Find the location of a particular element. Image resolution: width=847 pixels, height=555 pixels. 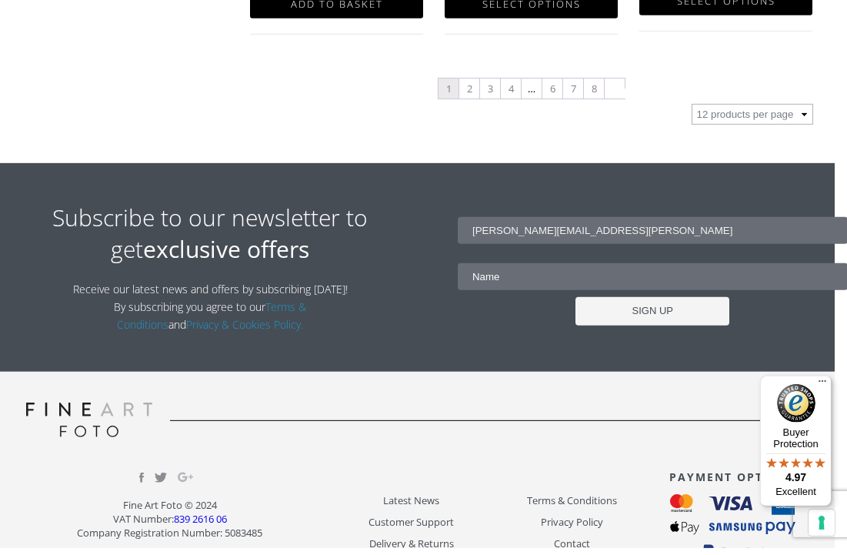

p: Buyer Protection is located at coordinates (796, 445).